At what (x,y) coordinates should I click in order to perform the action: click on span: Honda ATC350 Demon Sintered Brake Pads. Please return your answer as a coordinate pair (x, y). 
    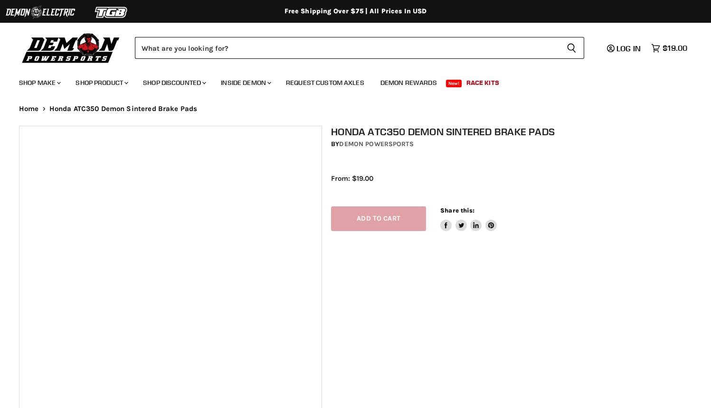
    Looking at the image, I should click on (123, 109).